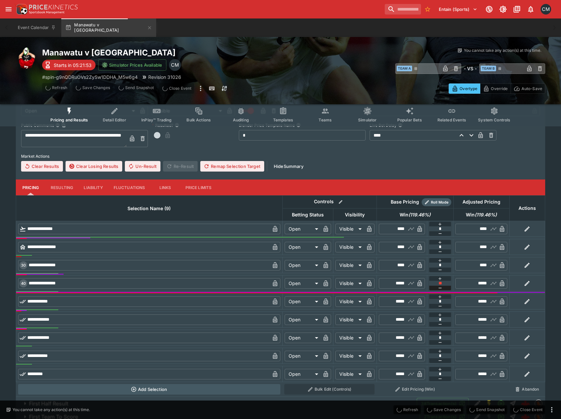  I want to click on button: Event Calendar, so click(37, 28).